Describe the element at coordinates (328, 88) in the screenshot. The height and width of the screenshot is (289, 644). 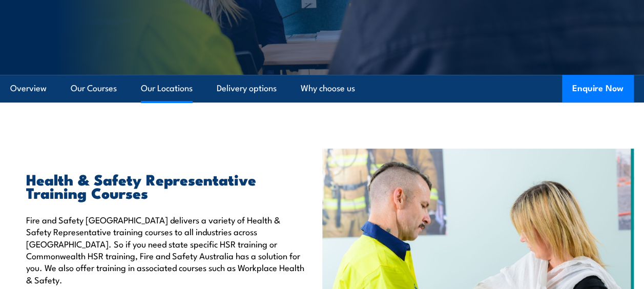
I see `a: Why choose us` at that location.